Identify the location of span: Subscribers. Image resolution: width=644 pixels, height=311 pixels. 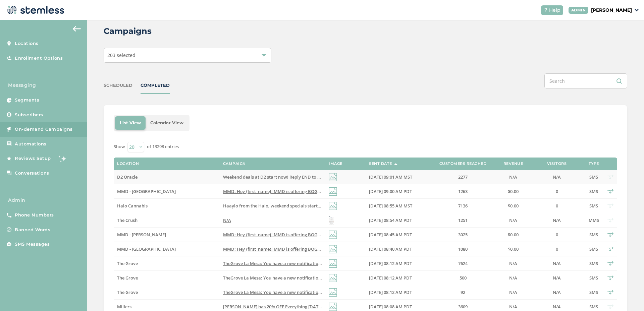
(29, 115).